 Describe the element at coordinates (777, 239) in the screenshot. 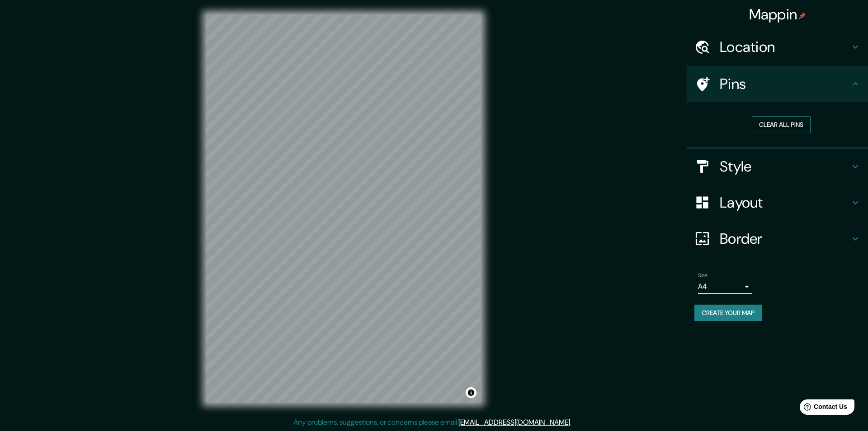

I see `div: Border` at that location.